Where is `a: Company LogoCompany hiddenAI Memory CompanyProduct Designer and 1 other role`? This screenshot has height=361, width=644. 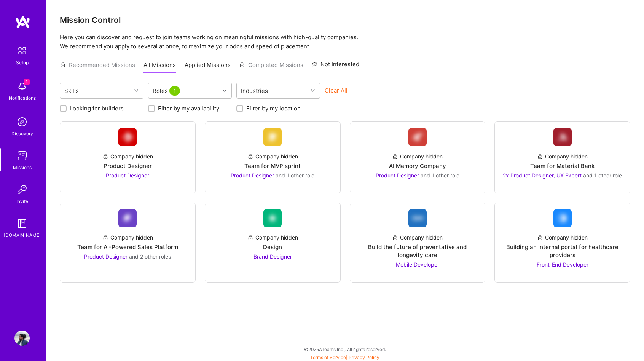 a: Company LogoCompany hiddenAI Memory CompanyProduct Designer and 1 other role is located at coordinates (418, 157).